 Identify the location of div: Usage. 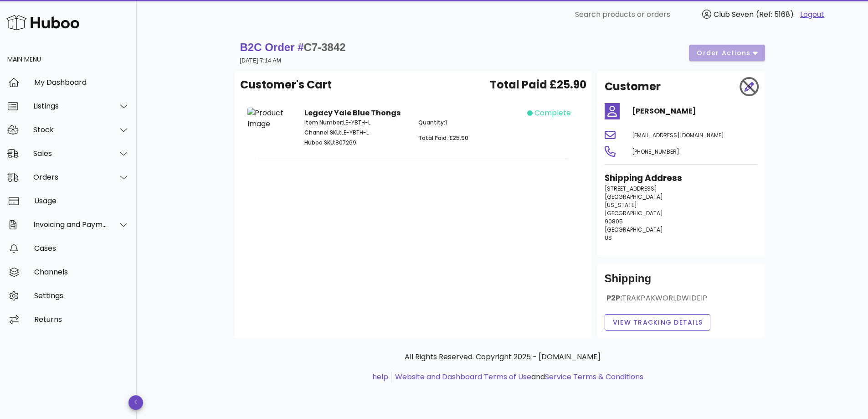
(82, 200).